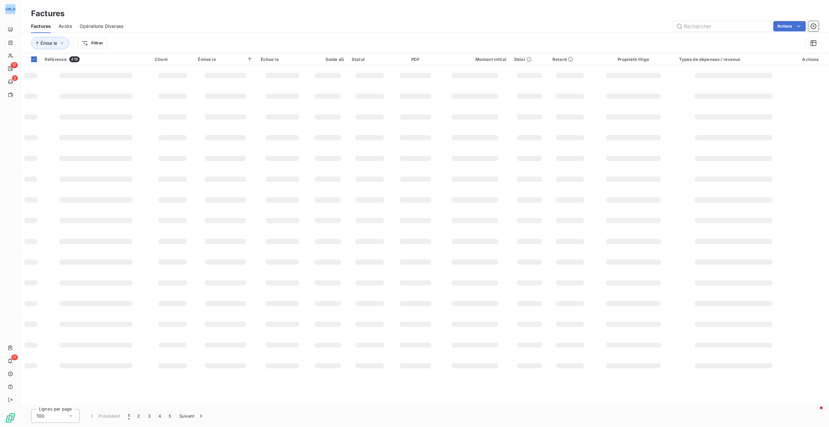 This screenshot has height=427, width=829. Describe the element at coordinates (92, 43) in the screenshot. I see `button: Filtrer` at that location.